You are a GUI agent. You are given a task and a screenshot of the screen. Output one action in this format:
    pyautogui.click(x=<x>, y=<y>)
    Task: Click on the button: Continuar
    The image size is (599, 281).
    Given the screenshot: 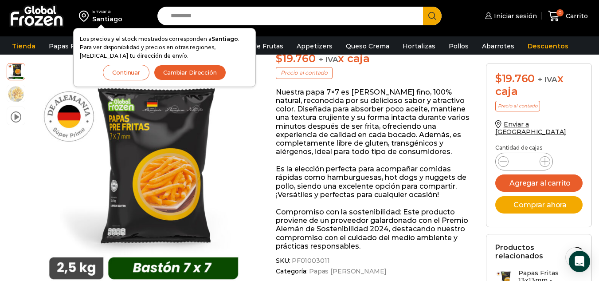 What is the action you would take?
    pyautogui.click(x=126, y=72)
    